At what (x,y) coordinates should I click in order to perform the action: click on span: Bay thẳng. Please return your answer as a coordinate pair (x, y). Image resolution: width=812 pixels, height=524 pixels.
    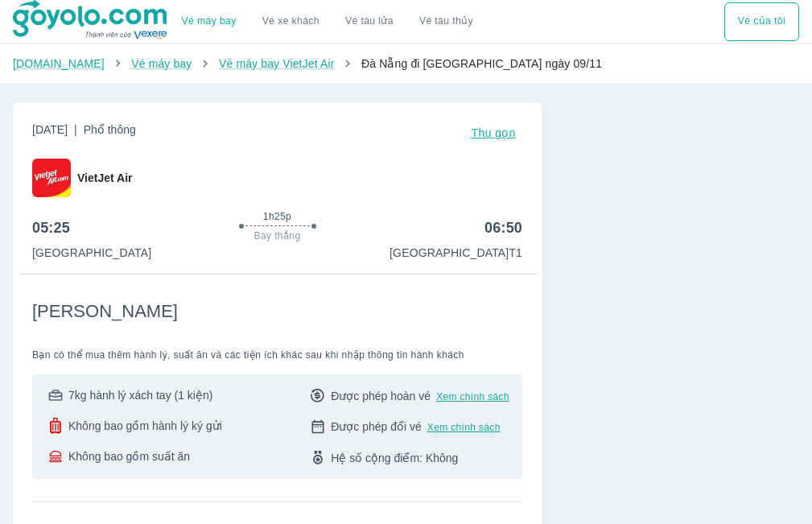
    Looking at the image, I should click on (278, 236).